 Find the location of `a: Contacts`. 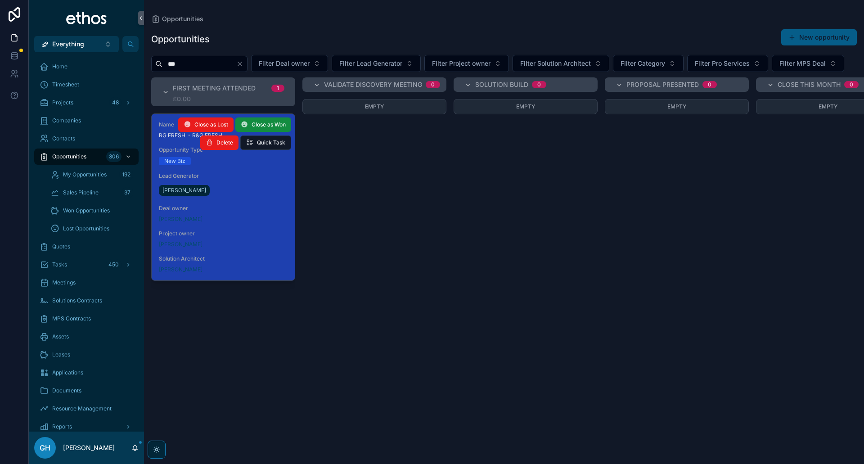

a: Contacts is located at coordinates (86, 139).